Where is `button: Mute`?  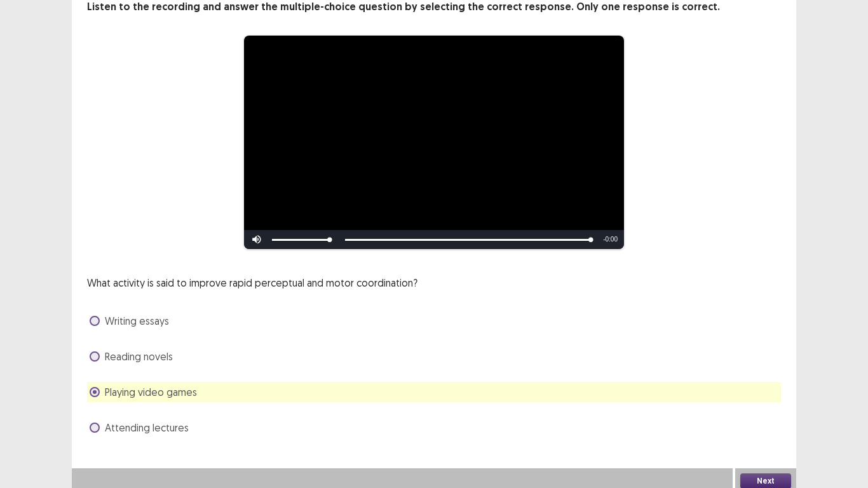 button: Mute is located at coordinates (257, 239).